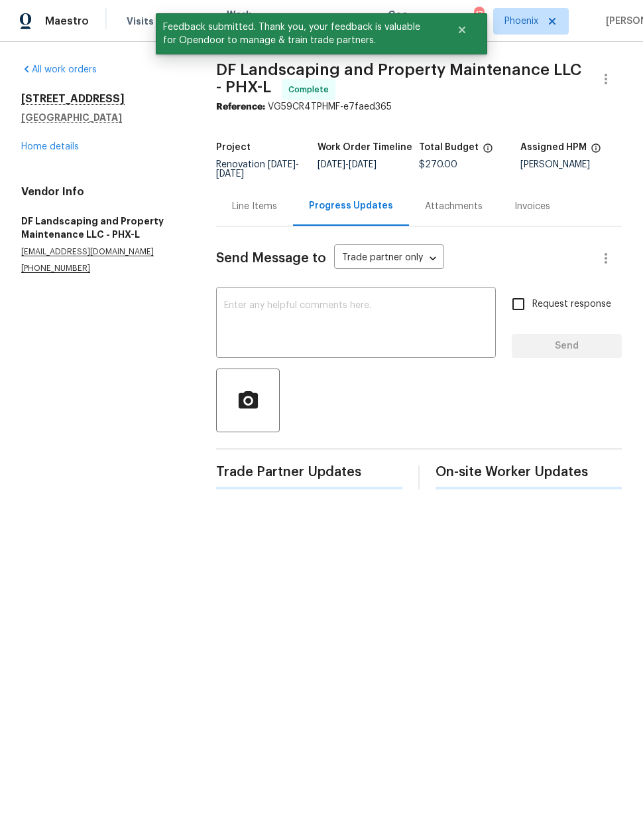 Image resolution: width=643 pixels, height=840 pixels. I want to click on span: Maestro, so click(67, 21).